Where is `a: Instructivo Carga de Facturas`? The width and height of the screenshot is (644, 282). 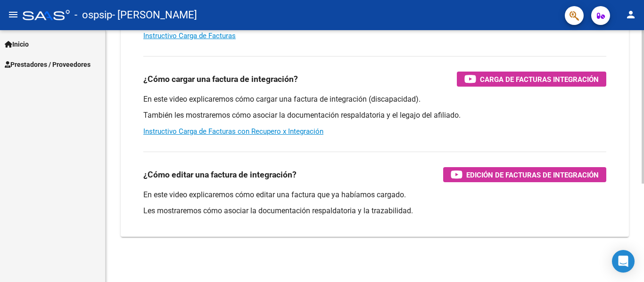
a: Instructivo Carga de Facturas is located at coordinates (189, 35).